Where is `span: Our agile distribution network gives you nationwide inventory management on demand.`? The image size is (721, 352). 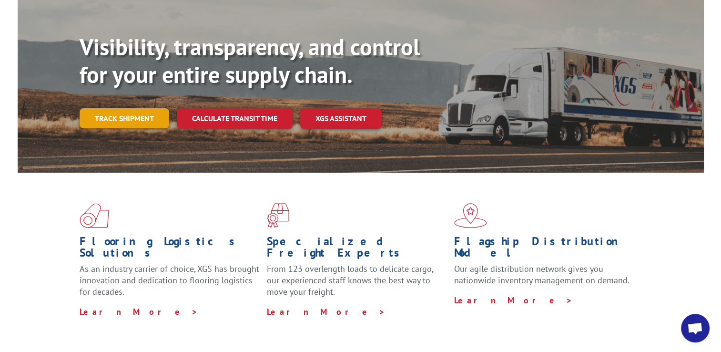
span: Our agile distribution network gives you nationwide inventory management on demand. is located at coordinates (542, 274).